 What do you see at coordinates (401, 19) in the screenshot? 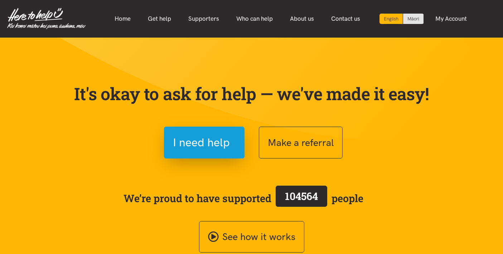
I see `div: Language toggle` at bounding box center [401, 19].